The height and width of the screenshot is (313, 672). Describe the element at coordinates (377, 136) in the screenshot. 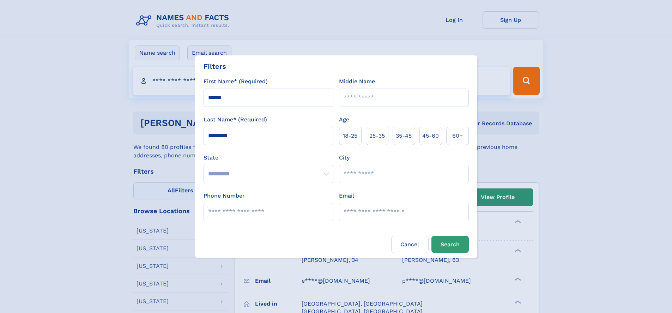

I see `span: 25‑35` at that location.